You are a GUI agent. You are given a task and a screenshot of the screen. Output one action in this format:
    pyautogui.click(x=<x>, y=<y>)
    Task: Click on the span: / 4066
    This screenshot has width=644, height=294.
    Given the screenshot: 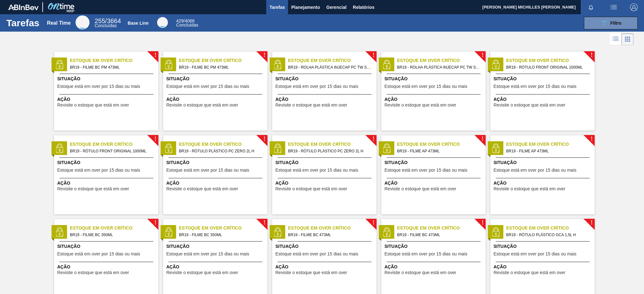 What is the action you would take?
    pyautogui.click(x=185, y=21)
    